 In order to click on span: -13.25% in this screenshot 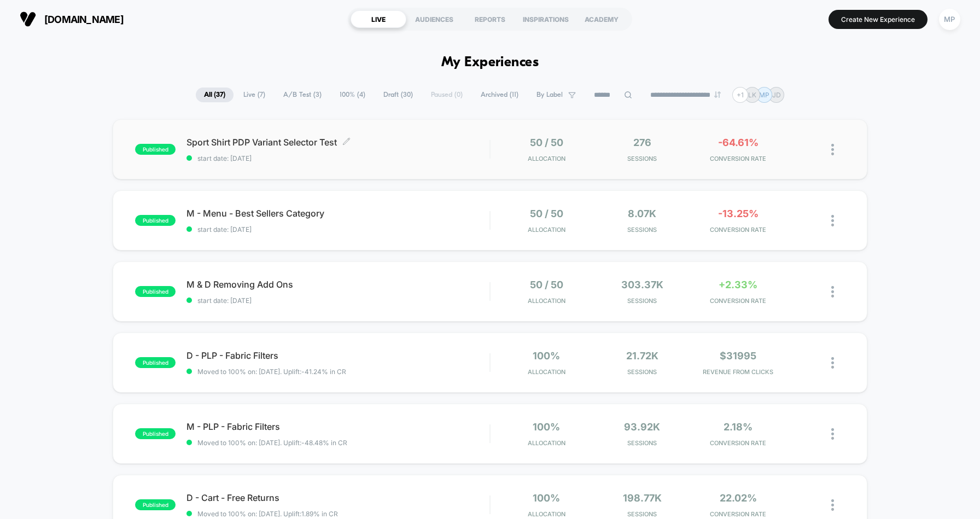, I will do `click(739, 214)`.